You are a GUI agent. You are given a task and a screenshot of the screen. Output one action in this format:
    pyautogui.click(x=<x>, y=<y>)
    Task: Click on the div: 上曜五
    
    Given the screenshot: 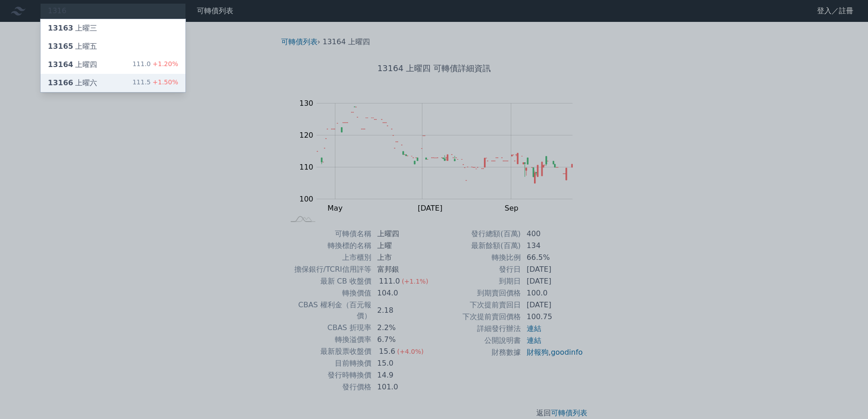 What is the action you would take?
    pyautogui.click(x=73, y=47)
    